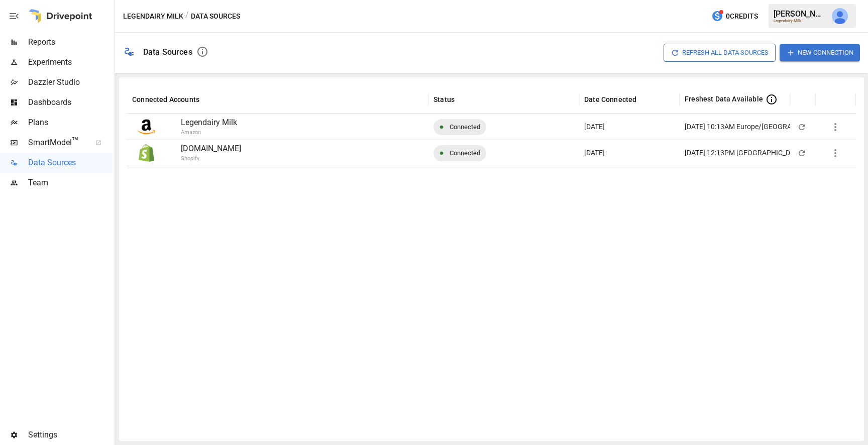 Image resolution: width=868 pixels, height=445 pixels. I want to click on img: Shopify Logo, so click(146, 152).